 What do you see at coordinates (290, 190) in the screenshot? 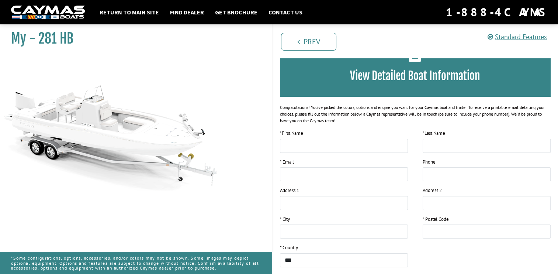
I see `label: Address 1` at bounding box center [290, 190].